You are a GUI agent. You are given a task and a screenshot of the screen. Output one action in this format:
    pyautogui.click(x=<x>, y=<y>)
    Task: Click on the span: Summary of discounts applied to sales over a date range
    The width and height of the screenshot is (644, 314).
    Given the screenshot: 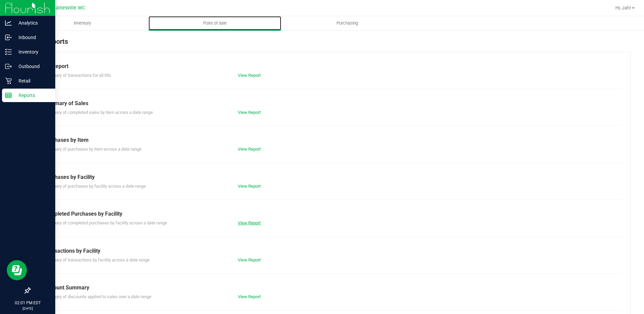 What is the action you would take?
    pyautogui.click(x=97, y=297)
    